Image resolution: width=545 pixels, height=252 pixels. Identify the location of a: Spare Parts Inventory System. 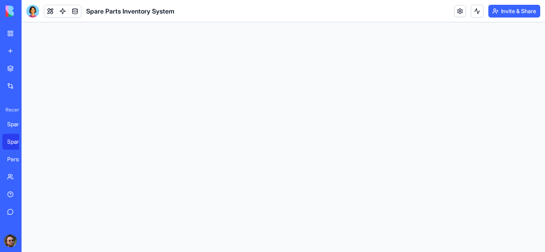
(18, 142).